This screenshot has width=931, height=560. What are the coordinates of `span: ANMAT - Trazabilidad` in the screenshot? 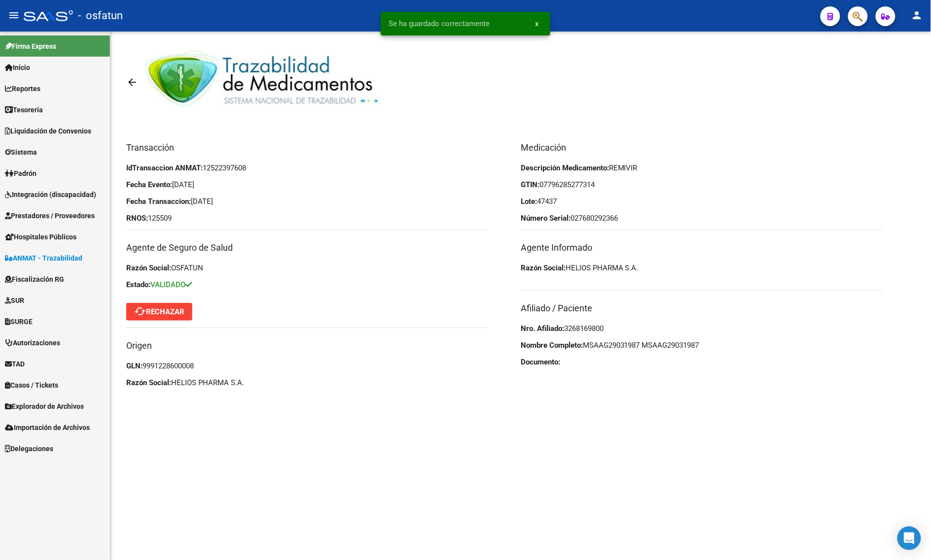 It's located at (43, 259).